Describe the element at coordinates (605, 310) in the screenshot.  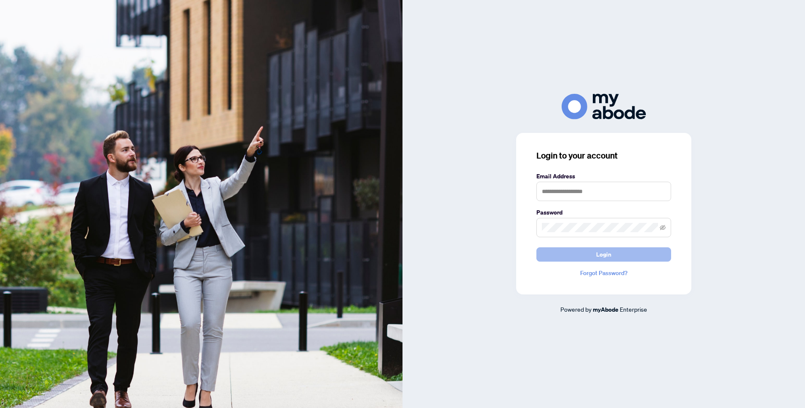
I see `a: myAbode` at that location.